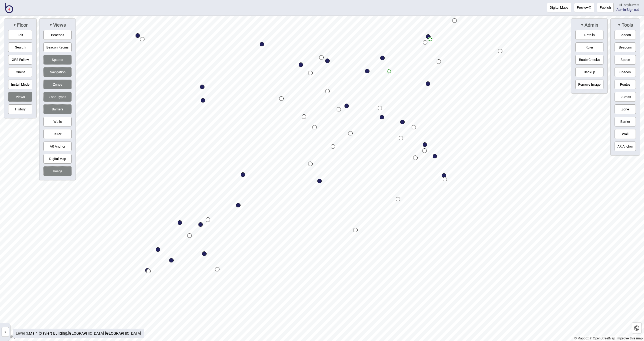 The image size is (644, 341). Describe the element at coordinates (559, 8) in the screenshot. I see `a: Digital Maps` at that location.